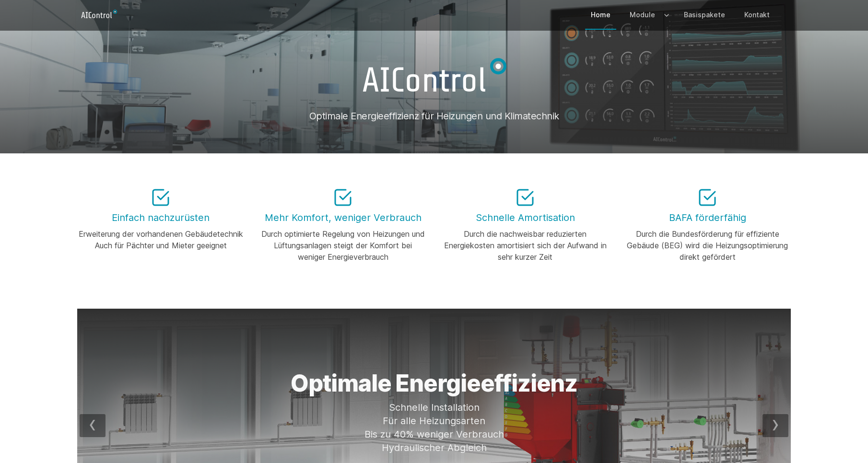  What do you see at coordinates (101, 14) in the screenshot?
I see `a: Logo` at bounding box center [101, 14].